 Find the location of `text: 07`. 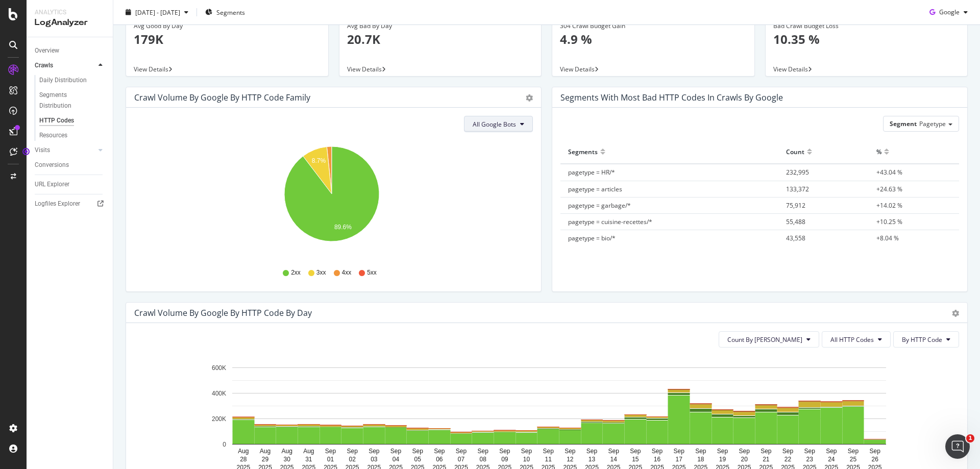

text: 07 is located at coordinates (461, 459).